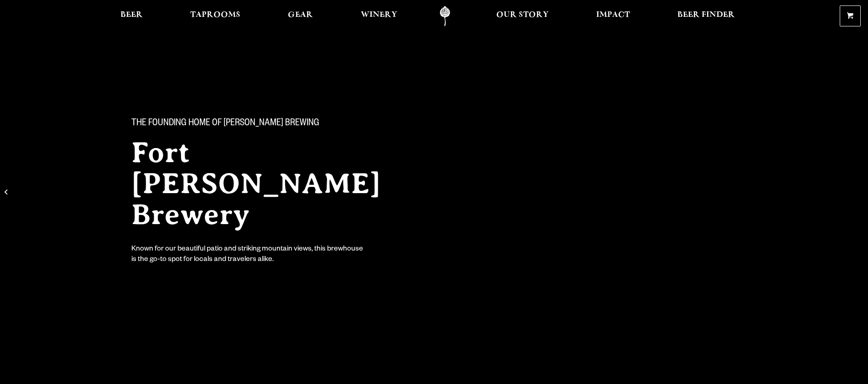  I want to click on a: Beer Finder, so click(706, 16).